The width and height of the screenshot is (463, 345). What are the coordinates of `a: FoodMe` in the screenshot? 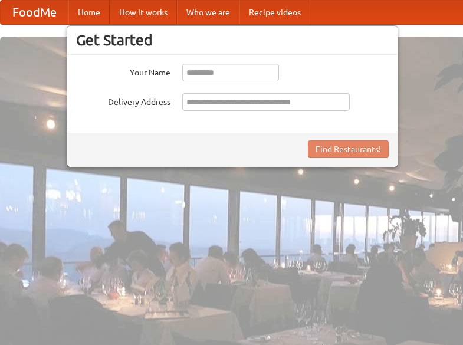 It's located at (34, 12).